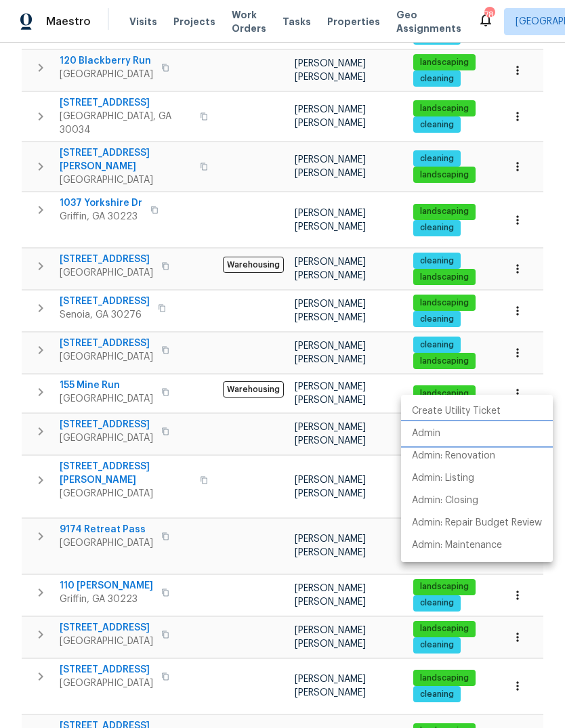 Image resolution: width=565 pixels, height=728 pixels. Describe the element at coordinates (443, 479) in the screenshot. I see `p: Admin: Listing` at that location.